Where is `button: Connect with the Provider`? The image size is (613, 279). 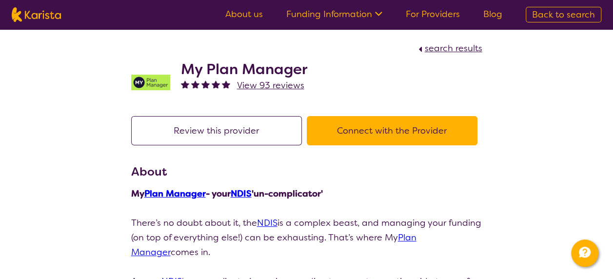 button: Connect with the Provider is located at coordinates (392, 131).